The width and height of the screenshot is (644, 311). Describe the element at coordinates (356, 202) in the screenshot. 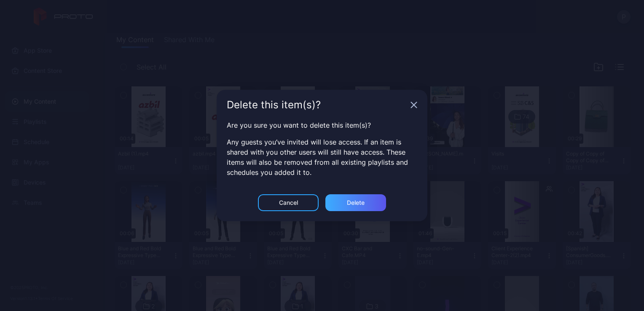

I see `div: Delete` at that location.